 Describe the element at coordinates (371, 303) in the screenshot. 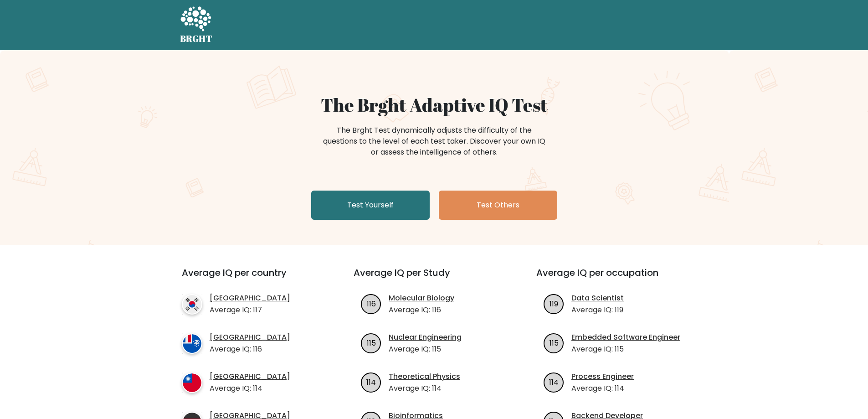

I see `text: 116` at that location.